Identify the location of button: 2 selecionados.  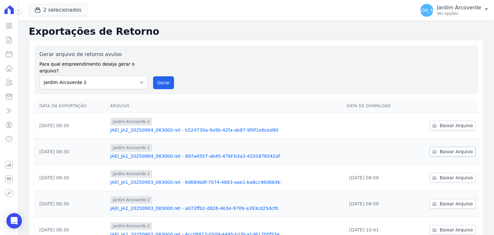
(58, 10).